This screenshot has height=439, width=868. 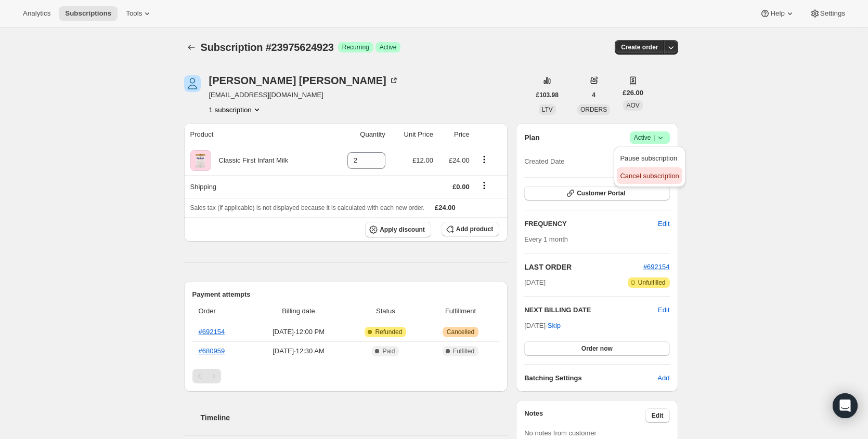 I want to click on button: Pause subscription, so click(x=649, y=158).